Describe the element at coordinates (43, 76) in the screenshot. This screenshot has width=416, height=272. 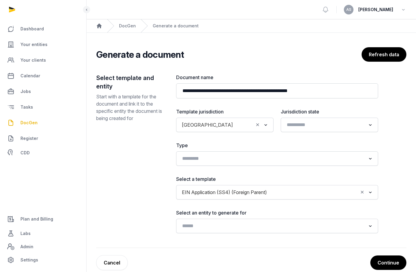
I see `a: Calendar` at that location.